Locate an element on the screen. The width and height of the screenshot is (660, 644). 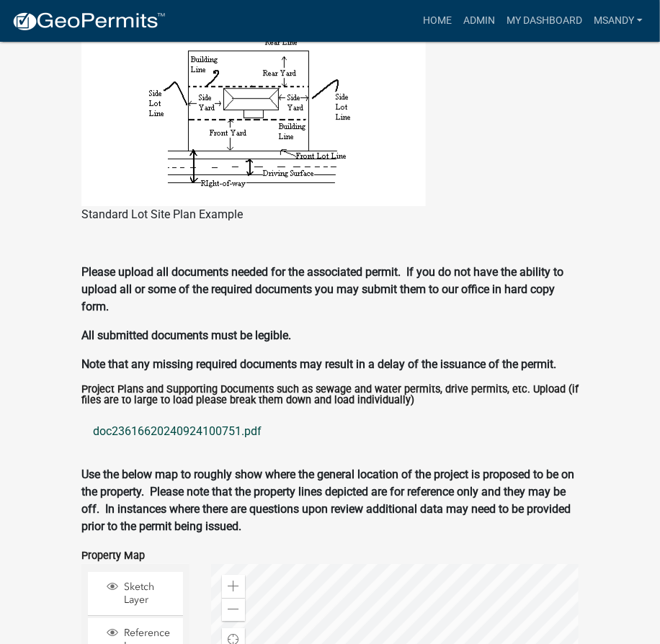
a: doc23616620240924100751.pdf is located at coordinates (330, 431).